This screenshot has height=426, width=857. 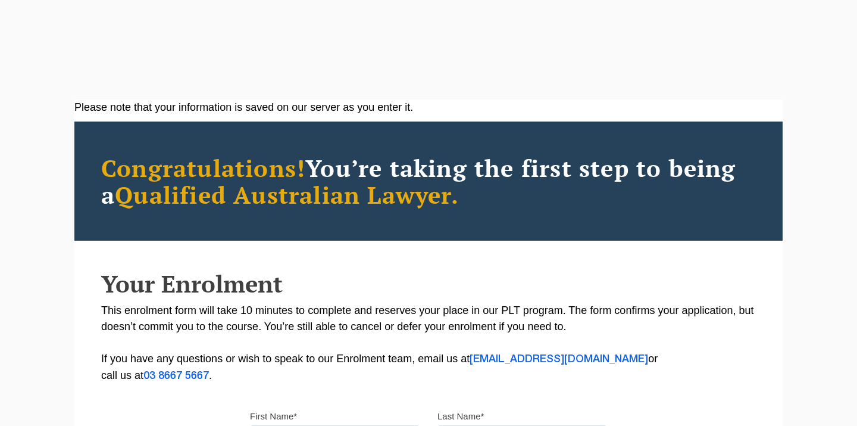 I want to click on label: First Name*, so click(x=273, y=416).